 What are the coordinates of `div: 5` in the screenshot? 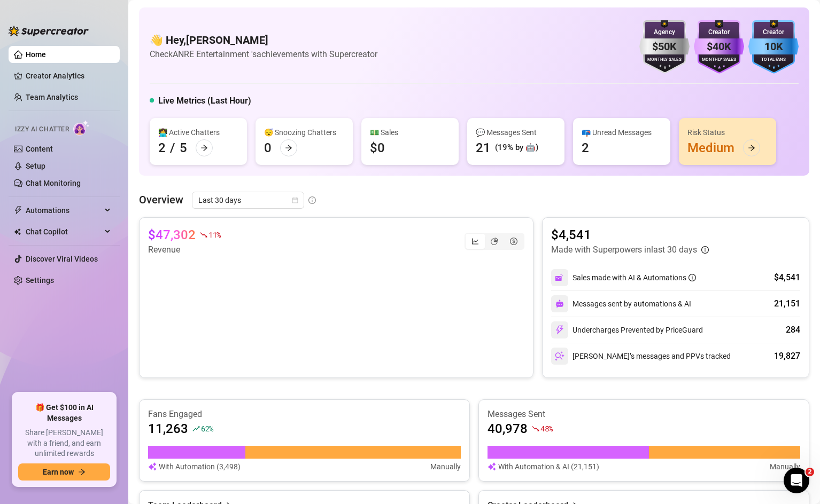 It's located at (183, 148).